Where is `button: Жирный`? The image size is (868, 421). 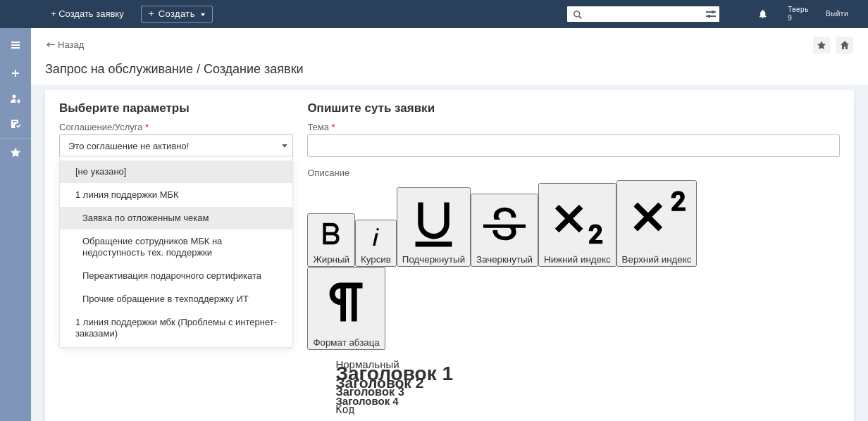 button: Жирный is located at coordinates (331, 240).